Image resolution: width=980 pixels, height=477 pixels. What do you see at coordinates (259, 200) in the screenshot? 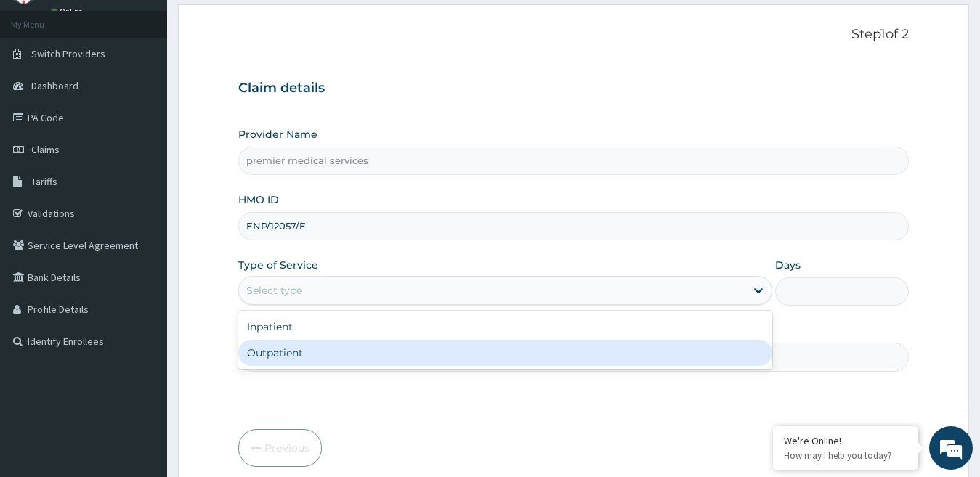
I see `label: HMO ID` at bounding box center [259, 200].